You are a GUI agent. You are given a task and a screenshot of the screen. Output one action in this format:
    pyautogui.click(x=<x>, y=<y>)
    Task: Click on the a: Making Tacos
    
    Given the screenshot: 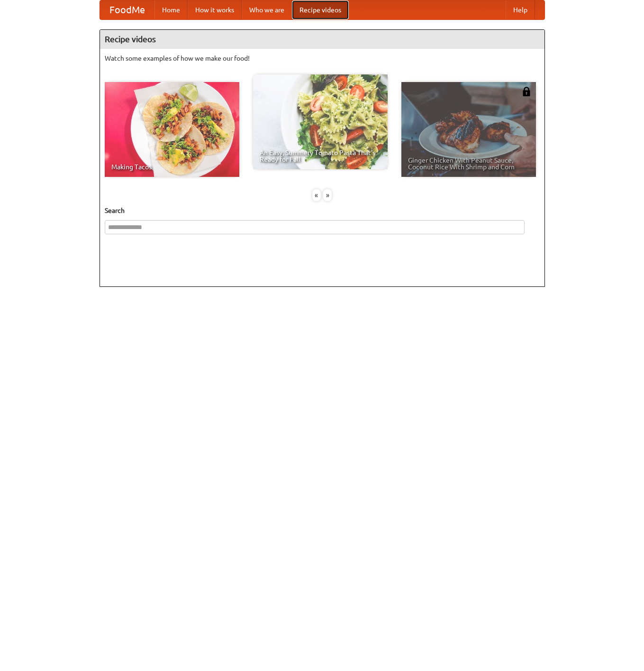 What is the action you would take?
    pyautogui.click(x=172, y=130)
    